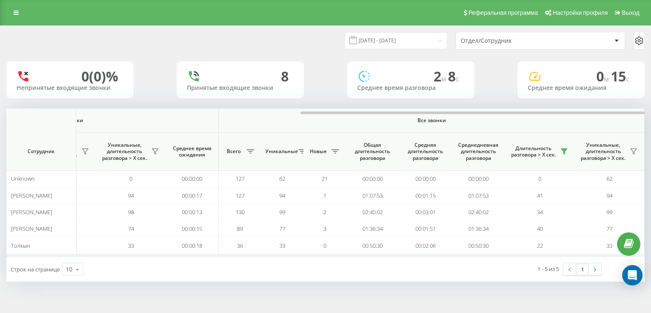  What do you see at coordinates (540, 245) in the screenshot?
I see `span: 22` at bounding box center [540, 245].